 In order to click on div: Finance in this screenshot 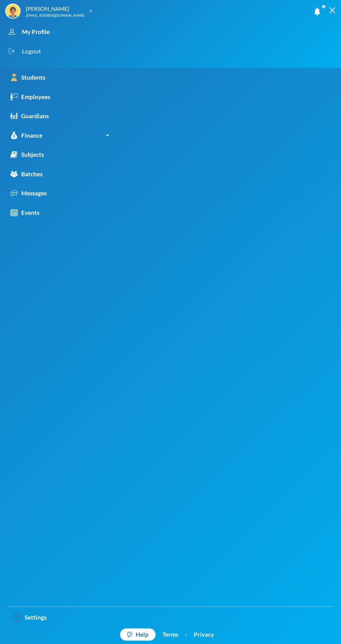, I will do `click(26, 136)`.